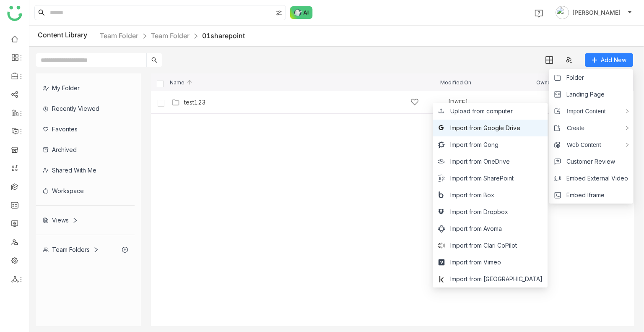 The image size is (644, 332). I want to click on span: Web Content, so click(580, 145).